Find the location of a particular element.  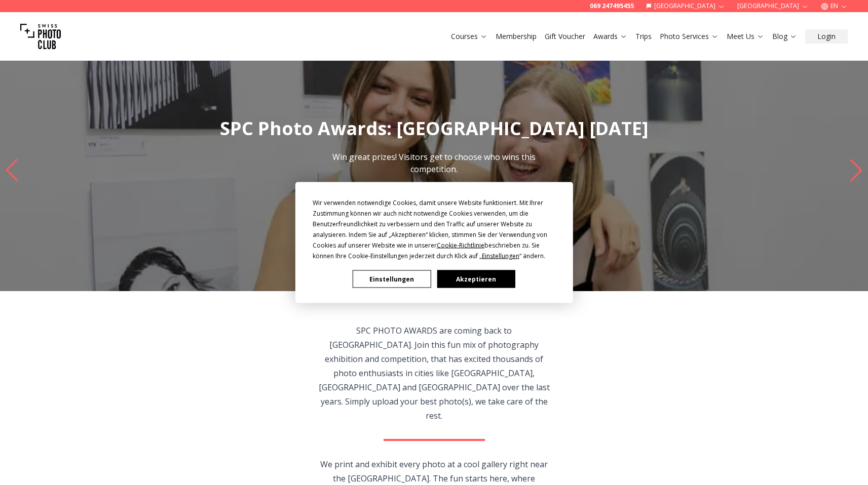

span: Einstellungen is located at coordinates (501, 256).